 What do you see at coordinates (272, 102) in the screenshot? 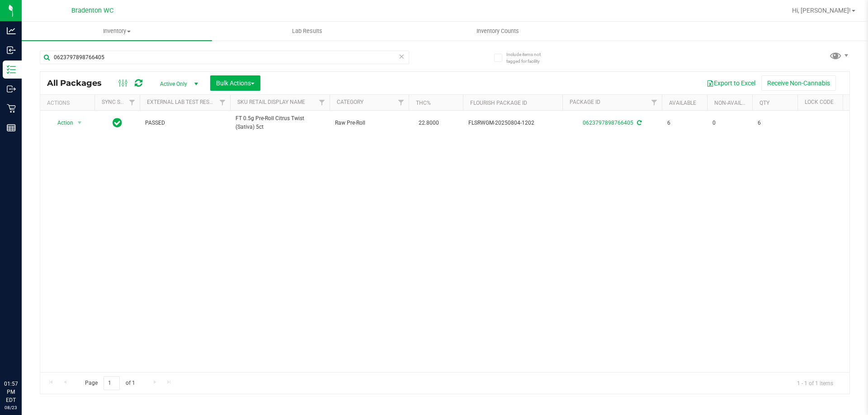
I see `a: Sku Retail Display Name` at bounding box center [272, 102].